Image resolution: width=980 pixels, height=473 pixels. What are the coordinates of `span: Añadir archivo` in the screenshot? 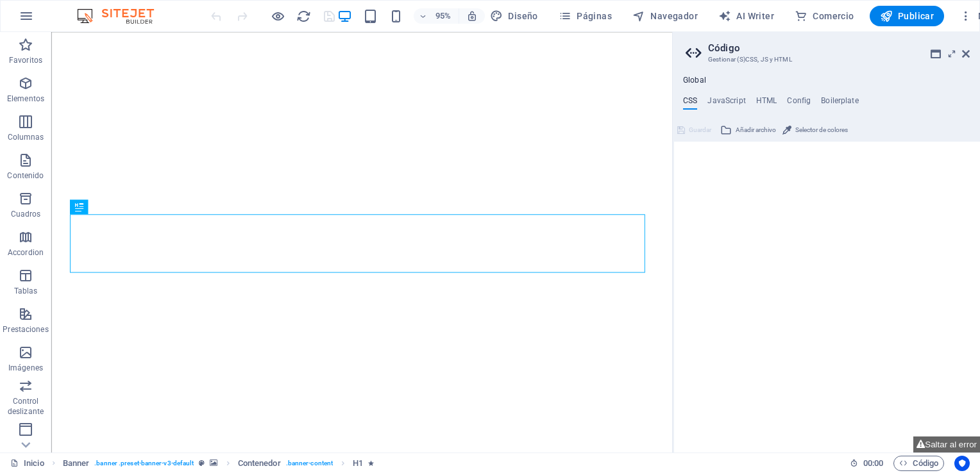 It's located at (756, 130).